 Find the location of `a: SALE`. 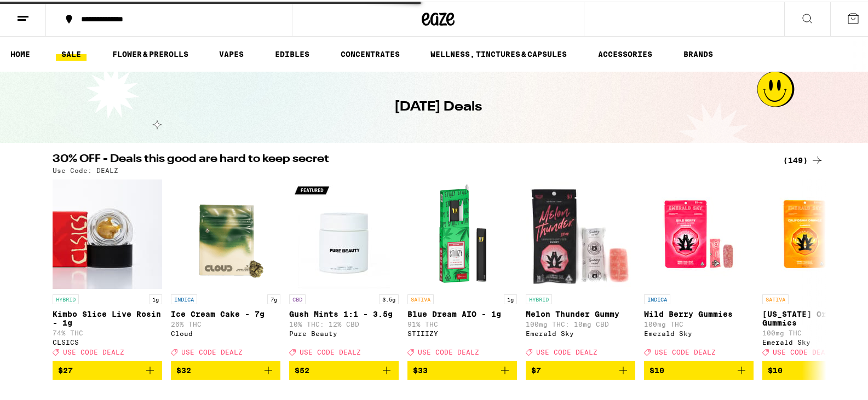

a: SALE is located at coordinates (71, 53).